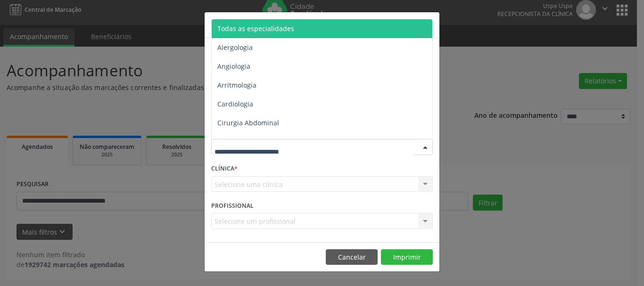 This screenshot has width=644, height=286. What do you see at coordinates (248, 123) in the screenshot?
I see `span: Cirurgia Abdominal` at bounding box center [248, 123].